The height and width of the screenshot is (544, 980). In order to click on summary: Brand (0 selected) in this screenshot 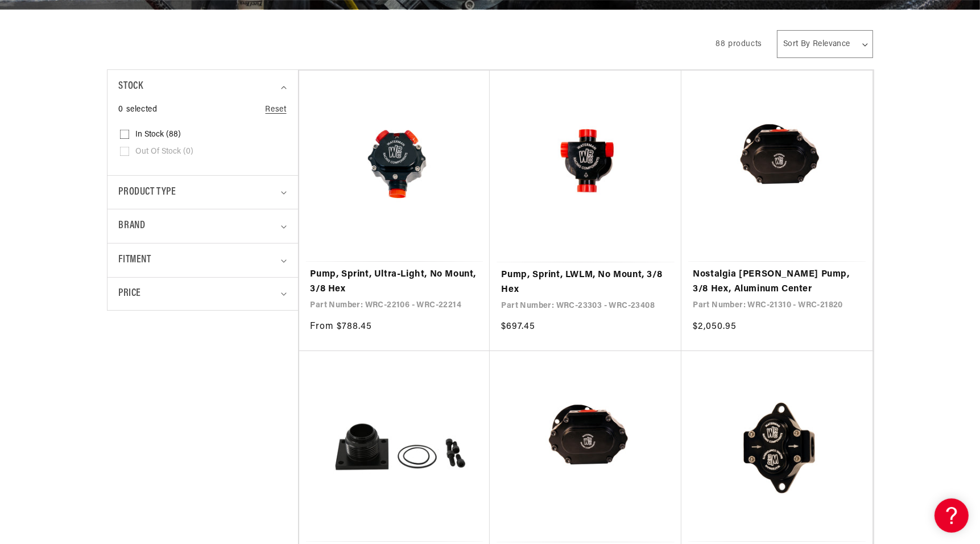, I will do `click(202, 226)`.